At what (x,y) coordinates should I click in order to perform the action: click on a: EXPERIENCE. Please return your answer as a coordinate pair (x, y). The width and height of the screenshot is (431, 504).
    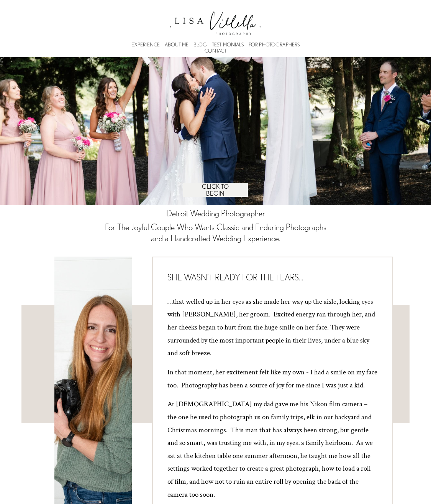
    Looking at the image, I should click on (145, 44).